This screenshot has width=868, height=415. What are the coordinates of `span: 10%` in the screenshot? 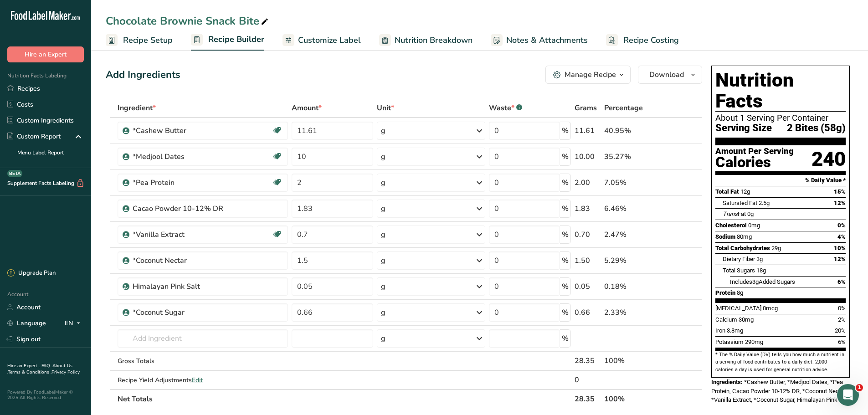 It's located at (840, 248).